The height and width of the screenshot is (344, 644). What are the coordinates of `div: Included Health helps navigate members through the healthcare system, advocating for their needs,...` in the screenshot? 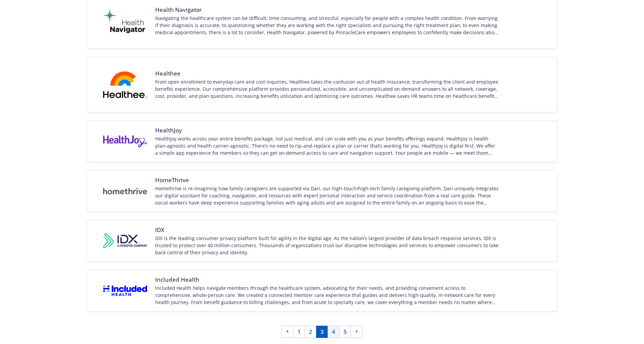 It's located at (327, 295).